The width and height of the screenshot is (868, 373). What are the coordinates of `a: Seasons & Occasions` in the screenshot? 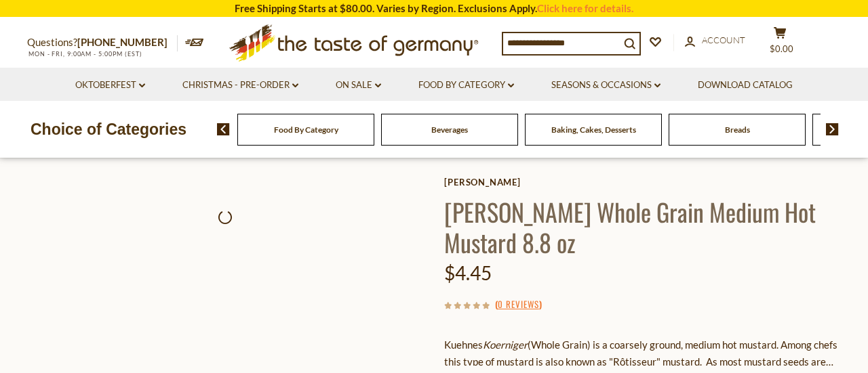 It's located at (606, 86).